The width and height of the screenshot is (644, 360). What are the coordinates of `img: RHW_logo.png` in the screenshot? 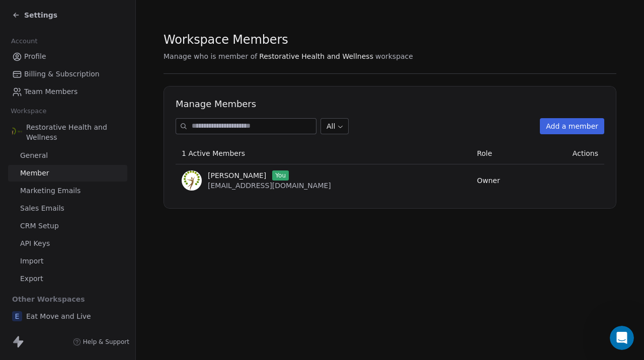 It's located at (17, 132).